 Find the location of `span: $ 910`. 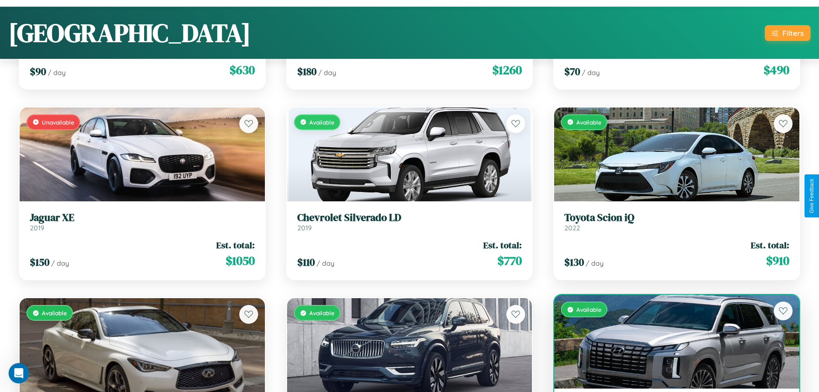

span: $ 910 is located at coordinates (778, 261).